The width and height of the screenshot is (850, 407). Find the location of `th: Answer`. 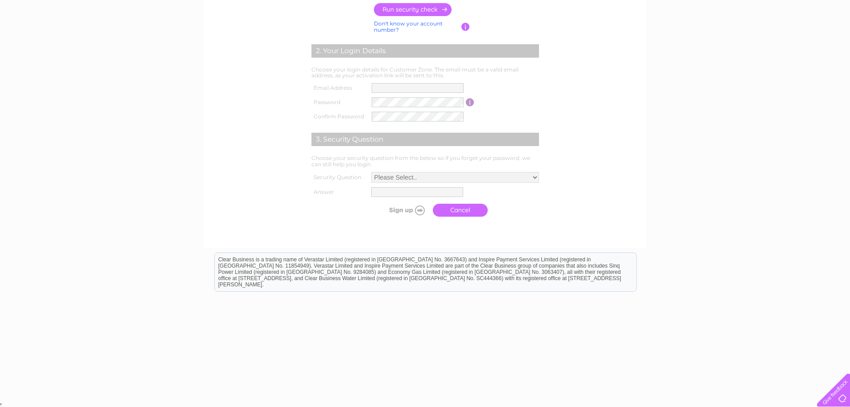

th: Answer is located at coordinates (339, 192).